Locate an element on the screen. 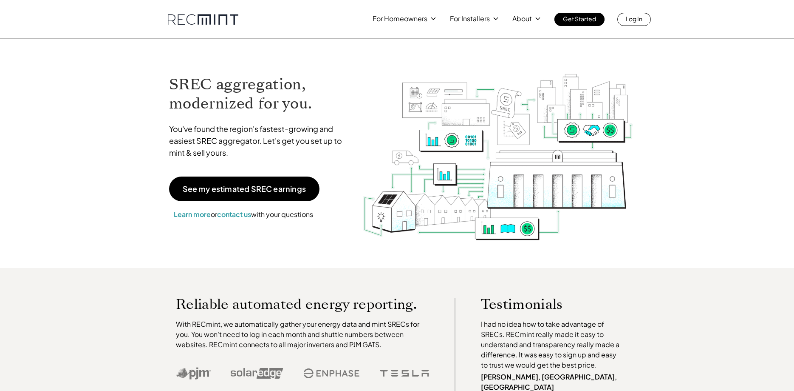 The width and height of the screenshot is (794, 391). span: Learn more is located at coordinates (192, 214).